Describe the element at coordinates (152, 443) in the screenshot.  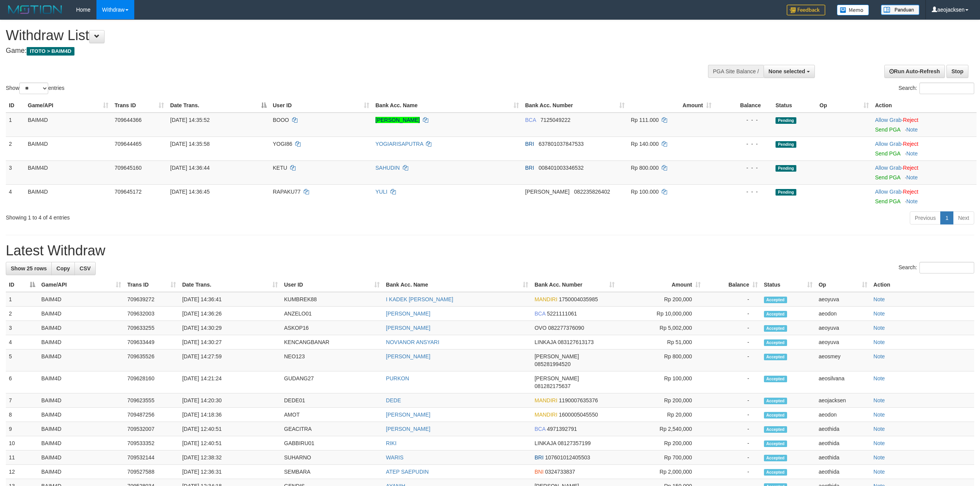
I see `td: 709533352` at that location.